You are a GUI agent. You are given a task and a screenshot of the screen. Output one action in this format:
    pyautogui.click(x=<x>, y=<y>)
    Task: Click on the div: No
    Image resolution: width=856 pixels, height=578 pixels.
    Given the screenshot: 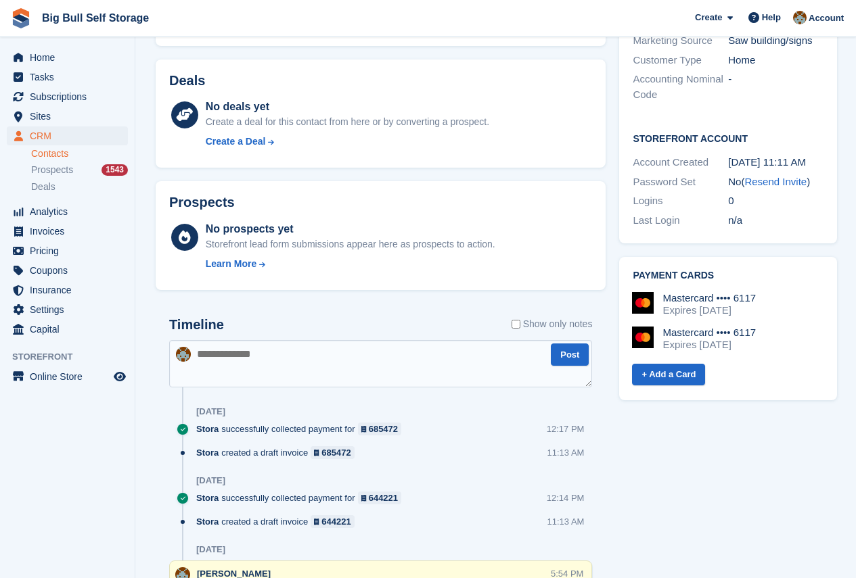 What is the action you would take?
    pyautogui.click(x=775, y=182)
    